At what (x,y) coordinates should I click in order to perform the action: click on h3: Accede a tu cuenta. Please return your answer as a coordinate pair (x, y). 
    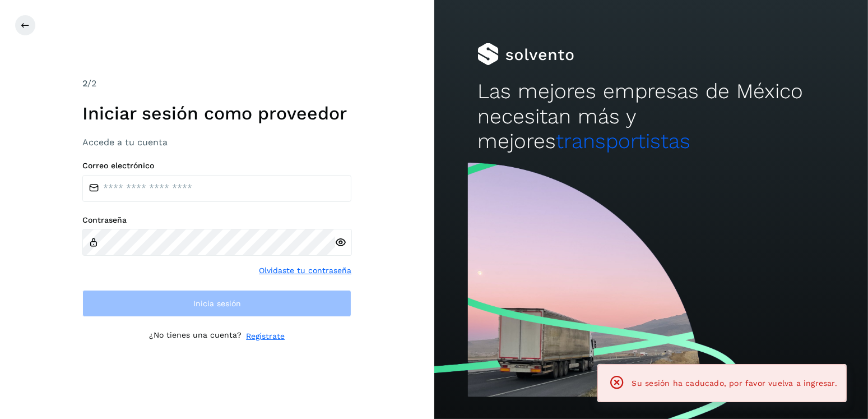
    Looking at the image, I should click on (217, 142).